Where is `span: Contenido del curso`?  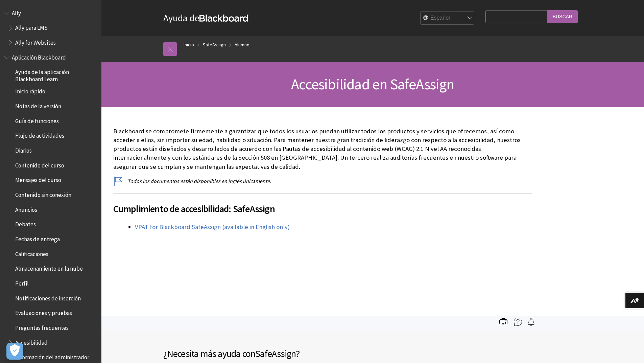
span: Contenido del curso is located at coordinates (40, 164).